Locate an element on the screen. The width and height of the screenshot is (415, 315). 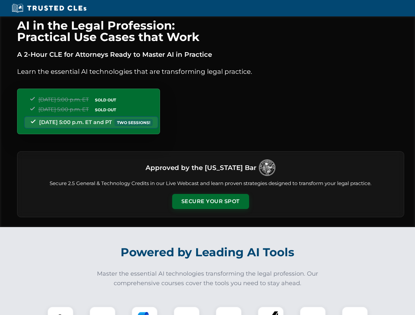
p: Learn the essential AI technologies that are transforming legal practice. is located at coordinates (211, 72).